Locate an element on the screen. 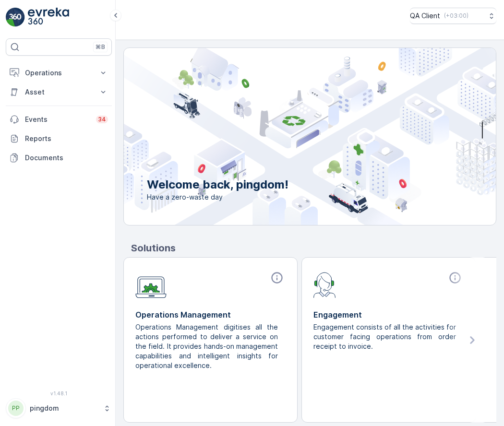 The image size is (504, 426). a: Reports is located at coordinates (59, 139).